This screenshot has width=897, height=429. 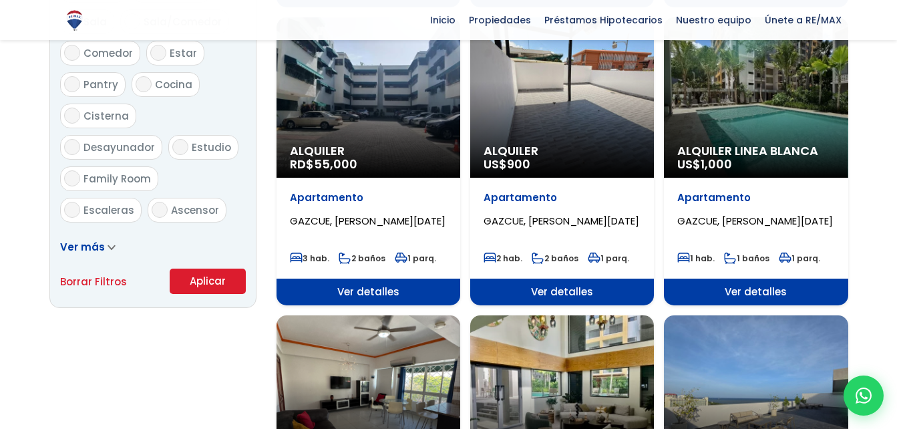 What do you see at coordinates (180, 147) in the screenshot?
I see `input: Estudio` at bounding box center [180, 147].